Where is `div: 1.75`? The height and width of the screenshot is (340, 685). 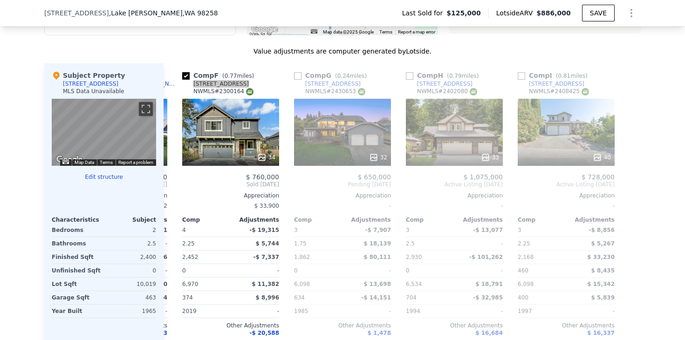
div: 1.75 is located at coordinates (318, 244).